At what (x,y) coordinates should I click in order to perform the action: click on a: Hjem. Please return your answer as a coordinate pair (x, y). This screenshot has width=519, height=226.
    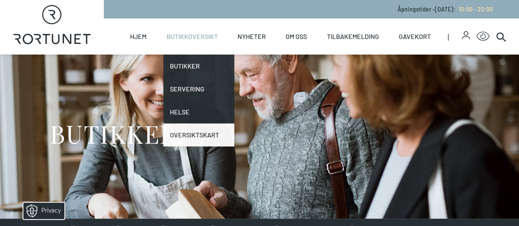
    Looking at the image, I should click on (138, 37).